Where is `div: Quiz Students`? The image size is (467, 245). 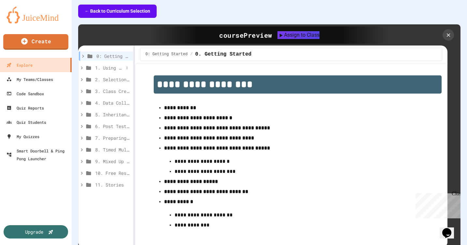
div: Quiz Students is located at coordinates (26, 122).